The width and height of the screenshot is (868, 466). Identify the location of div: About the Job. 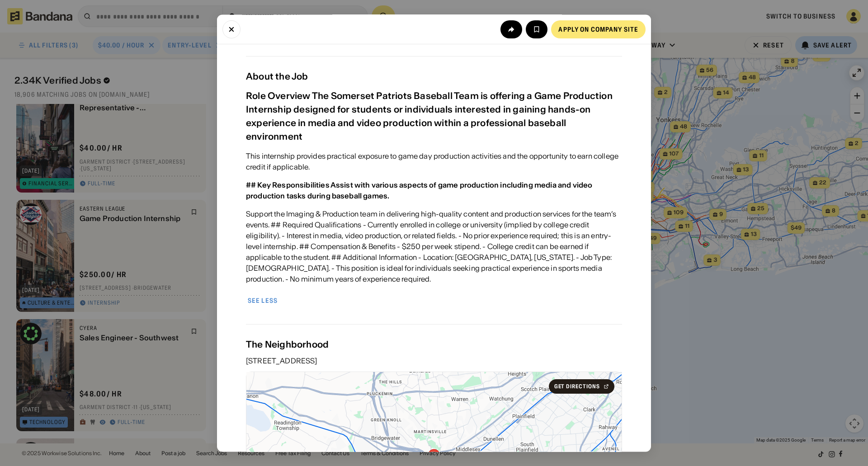
(434, 77).